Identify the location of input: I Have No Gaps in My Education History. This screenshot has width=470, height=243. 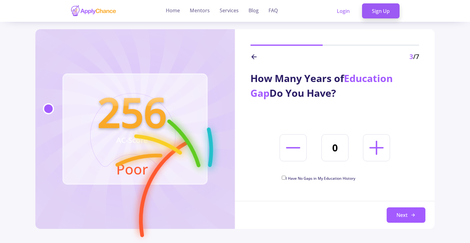
(283, 178).